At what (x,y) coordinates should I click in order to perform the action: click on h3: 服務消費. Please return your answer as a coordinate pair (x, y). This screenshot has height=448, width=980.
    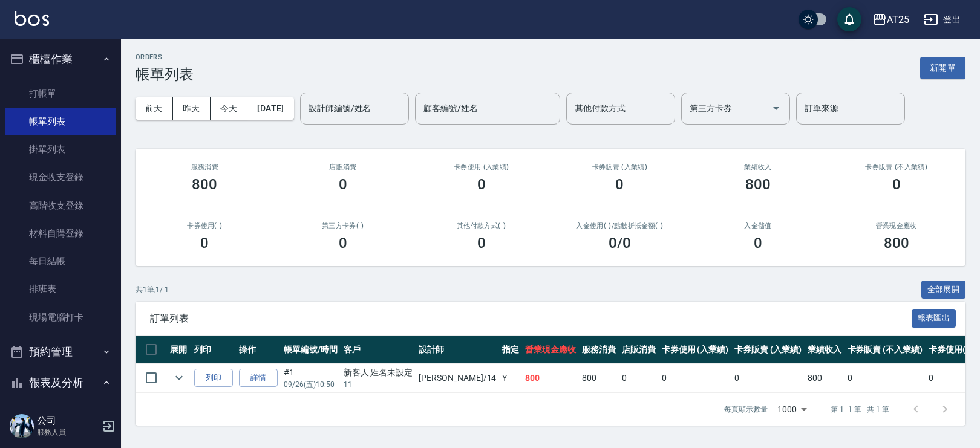
    Looking at the image, I should click on (205, 167).